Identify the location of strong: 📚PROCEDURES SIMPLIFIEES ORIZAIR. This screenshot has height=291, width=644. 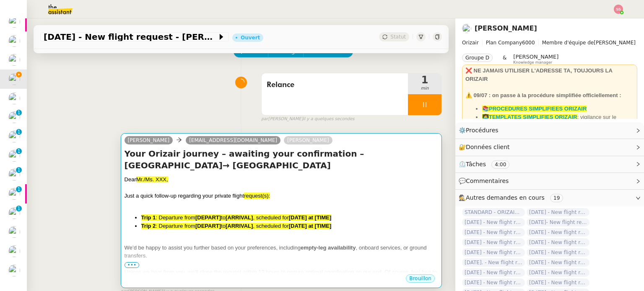
(534, 108).